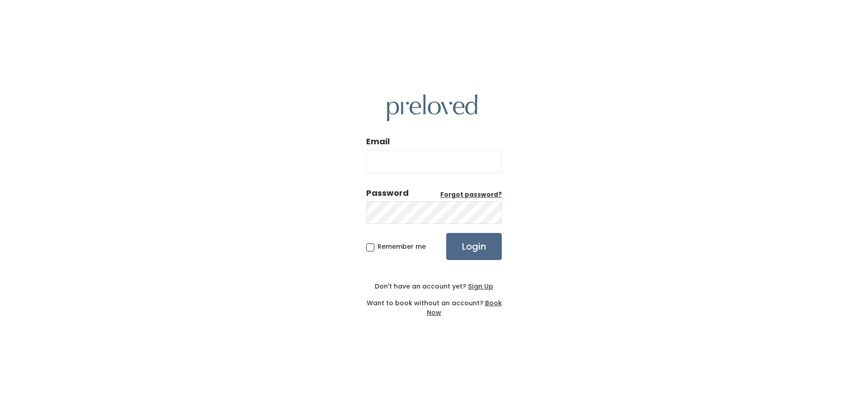 The width and height of the screenshot is (868, 412). Describe the element at coordinates (480, 286) in the screenshot. I see `u: Sign Up` at that location.